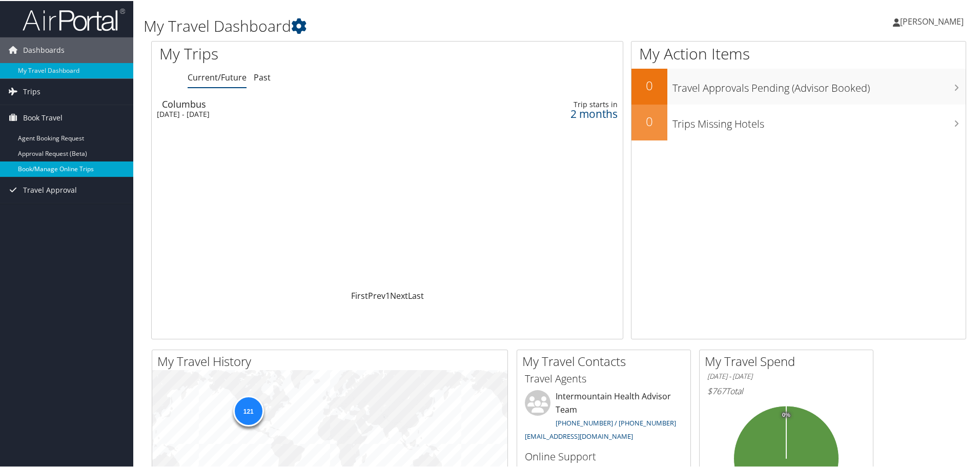 This screenshot has height=467, width=980. What do you see at coordinates (604, 417) in the screenshot?
I see `li: Intermountain Health Advisor Team` at bounding box center [604, 417].